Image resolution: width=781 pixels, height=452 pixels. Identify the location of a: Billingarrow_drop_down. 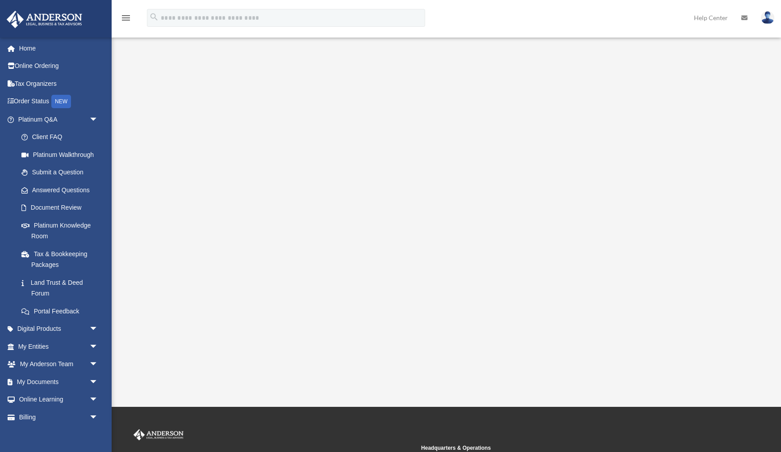
(59, 417).